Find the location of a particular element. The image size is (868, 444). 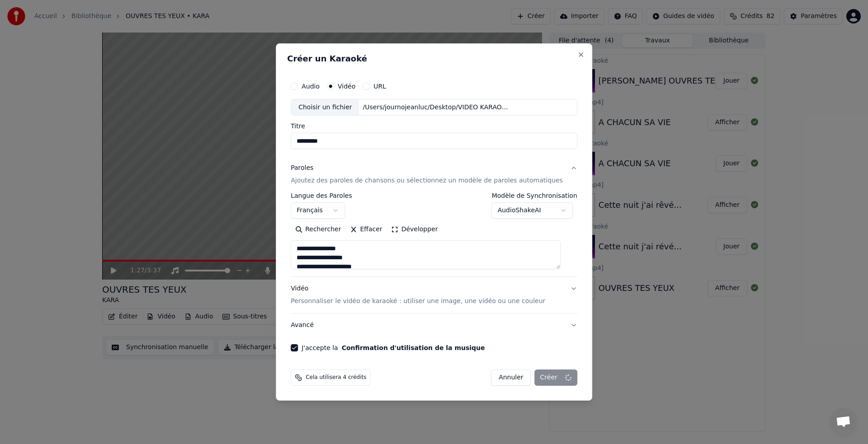

button: ParolesAjoutez des paroles de chansons ou sélectionnez un modèle de paroles automatiques is located at coordinates (434, 175).